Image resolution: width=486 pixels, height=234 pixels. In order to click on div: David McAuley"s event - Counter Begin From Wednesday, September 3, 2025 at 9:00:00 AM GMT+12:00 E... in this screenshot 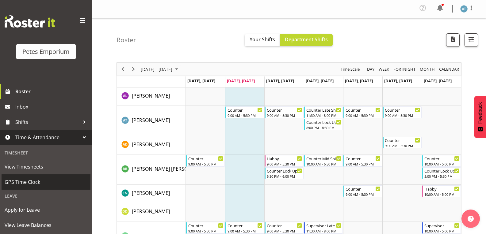, I will do `click(284, 228)`.